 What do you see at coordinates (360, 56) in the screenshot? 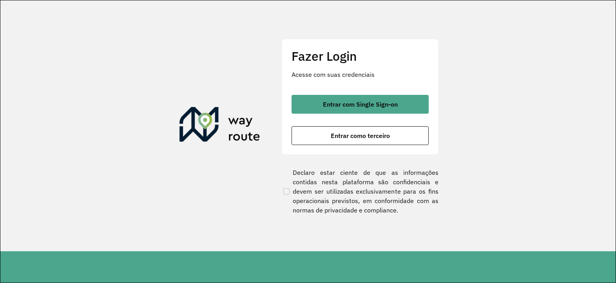
I see `h2: Fazer Login` at bounding box center [360, 56].